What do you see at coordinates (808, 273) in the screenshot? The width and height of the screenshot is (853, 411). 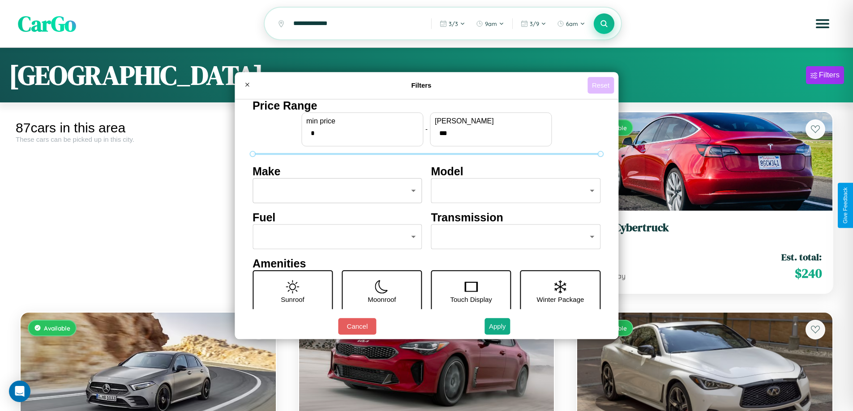 I see `span: $ 240` at bounding box center [808, 273].